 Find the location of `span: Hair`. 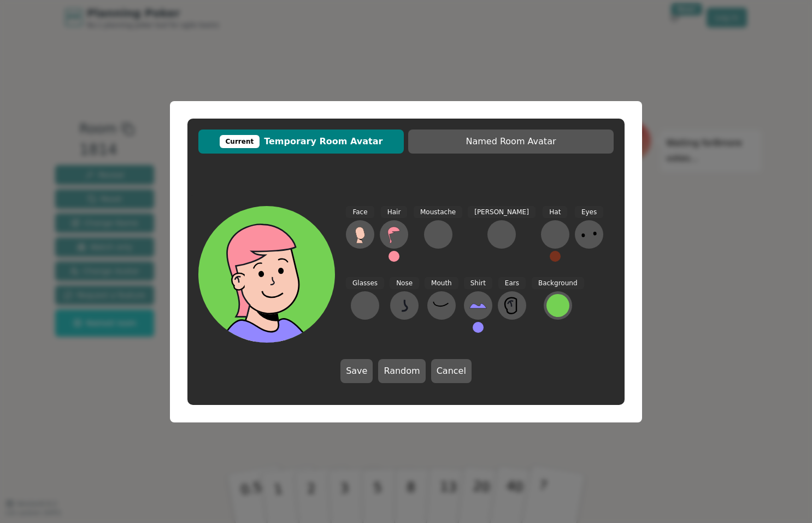

span: Hair is located at coordinates (394, 212).